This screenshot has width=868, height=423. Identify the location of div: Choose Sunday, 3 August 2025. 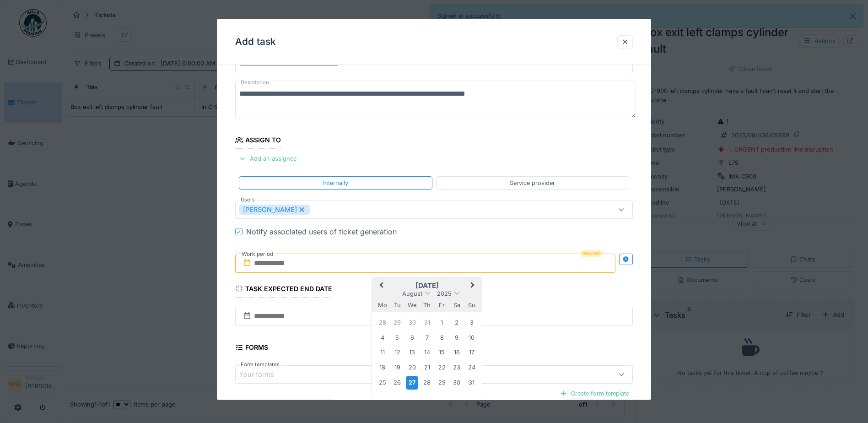
(472, 322).